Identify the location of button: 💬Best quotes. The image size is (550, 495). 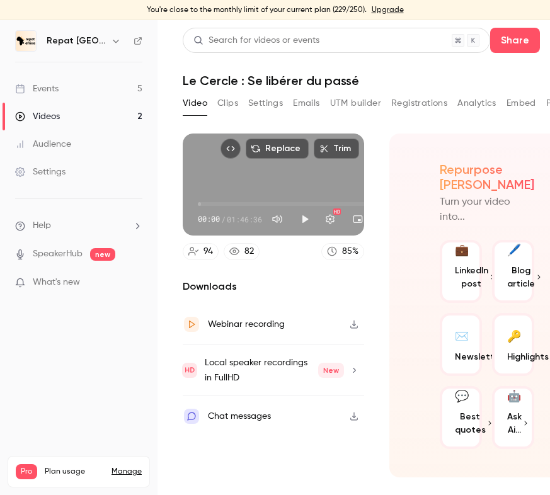
(461, 418).